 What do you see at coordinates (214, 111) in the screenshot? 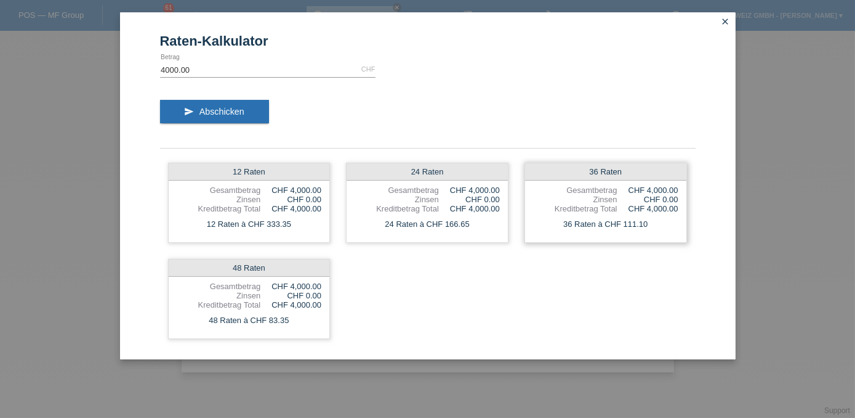
I see `button: send Abschicken` at bounding box center [214, 111].